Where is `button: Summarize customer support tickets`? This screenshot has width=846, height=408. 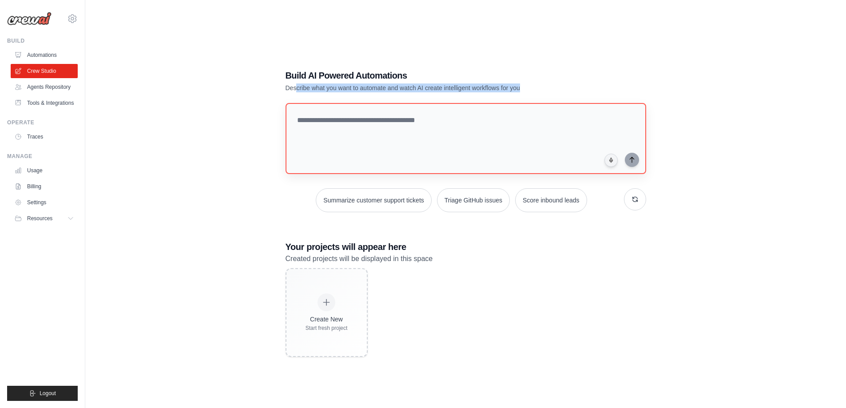 button: Summarize customer support tickets is located at coordinates (373, 200).